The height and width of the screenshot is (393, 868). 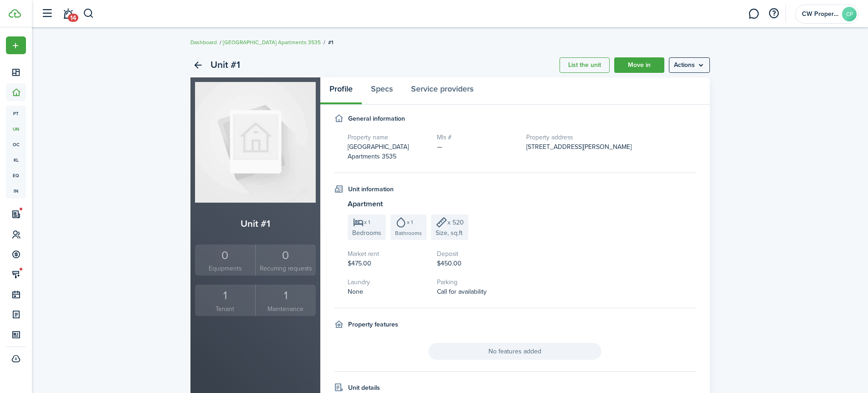 I want to click on span: Size, sq.ft, so click(x=449, y=233).